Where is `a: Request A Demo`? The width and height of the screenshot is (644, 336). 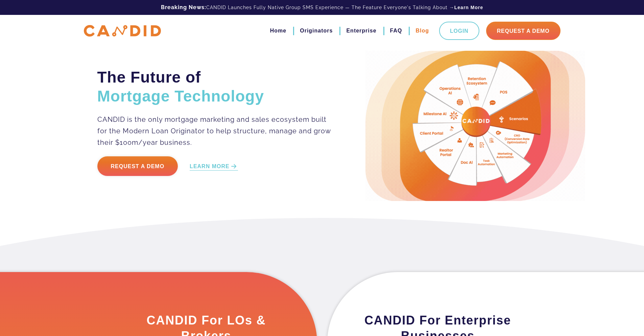 a: Request A Demo is located at coordinates (524, 31).